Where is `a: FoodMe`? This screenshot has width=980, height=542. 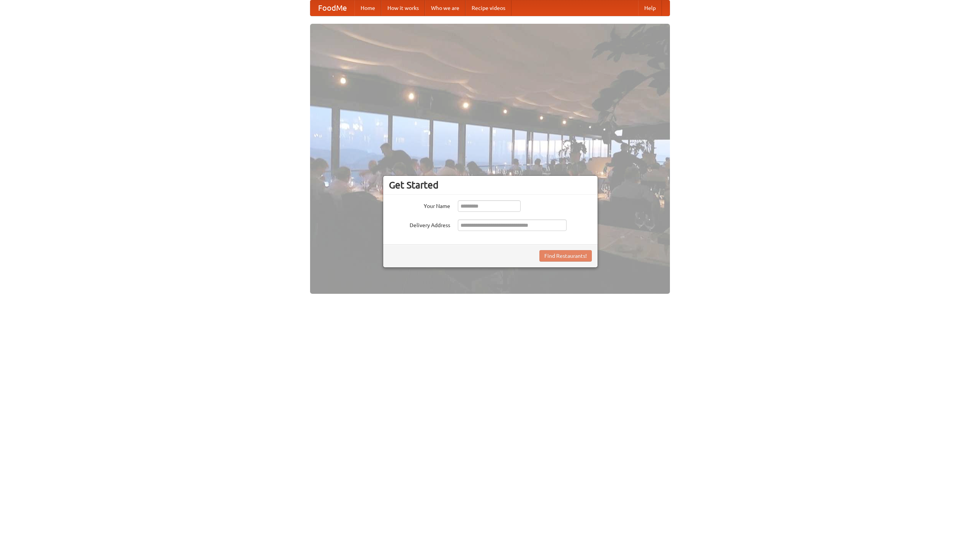
a: FoodMe is located at coordinates (332, 8).